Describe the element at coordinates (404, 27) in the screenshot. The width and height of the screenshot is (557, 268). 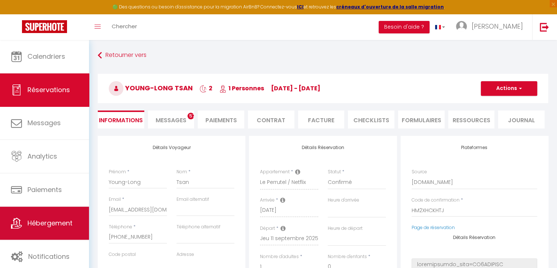
I see `button: Besoin d'aide ?` at that location.